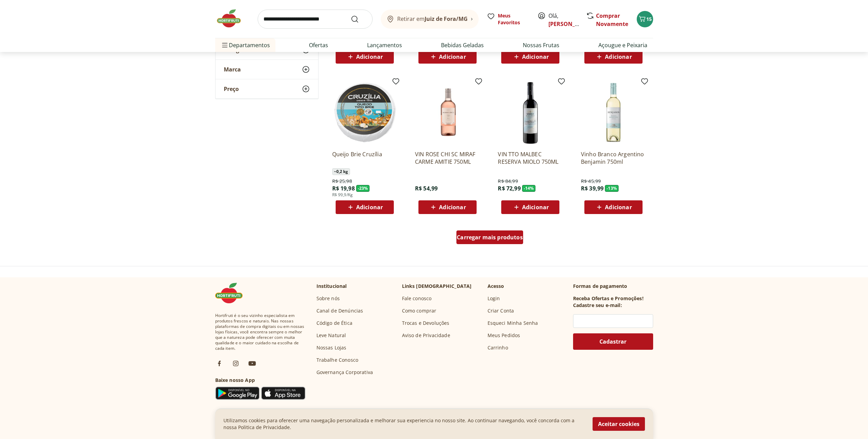  I want to click on a: Aviso de Privacidade, so click(426, 335).